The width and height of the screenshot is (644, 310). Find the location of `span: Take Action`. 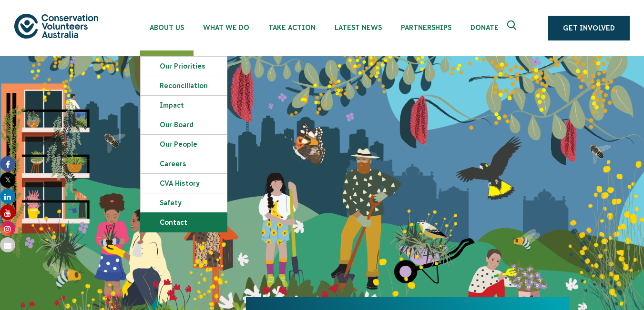

span: Take Action is located at coordinates (291, 28).